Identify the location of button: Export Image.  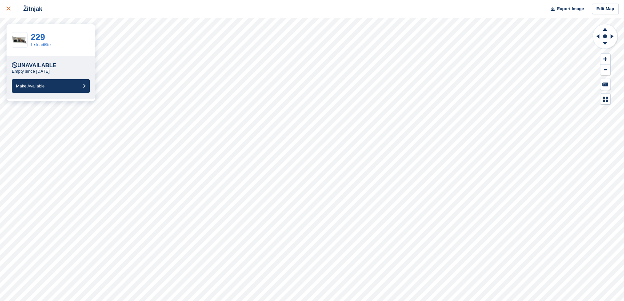
(566, 9).